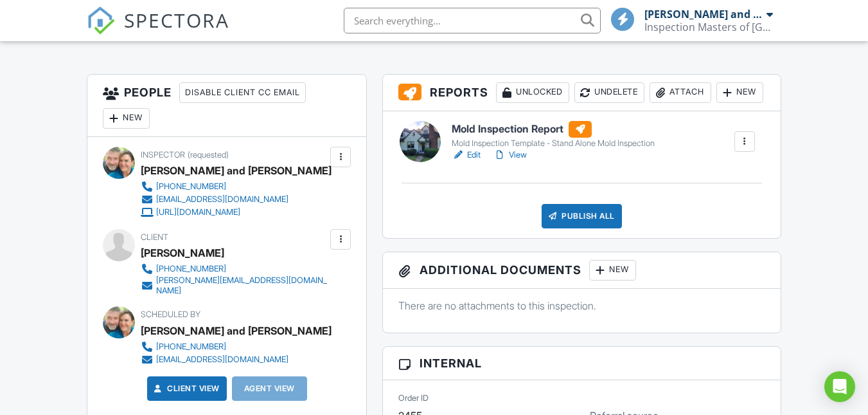  Describe the element at coordinates (582, 93) in the screenshot. I see `h3: Reports` at that location.